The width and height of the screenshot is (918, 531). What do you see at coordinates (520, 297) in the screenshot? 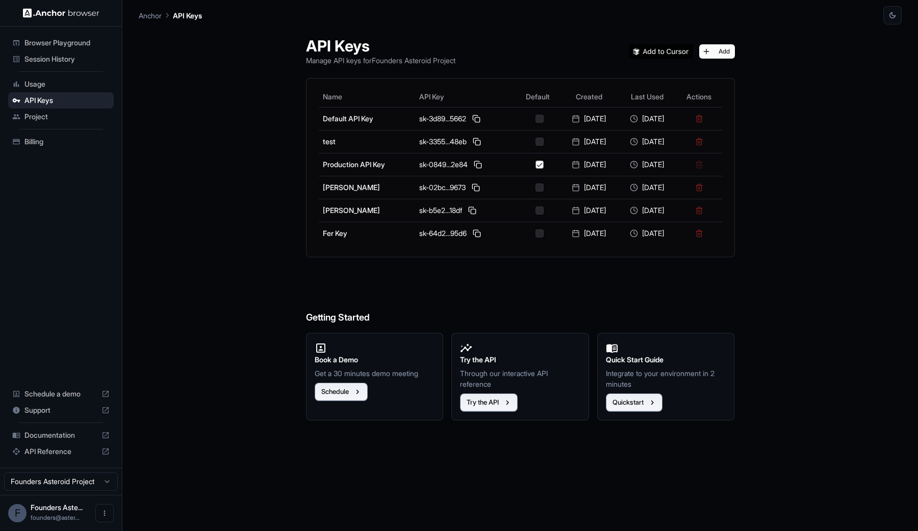
I see `h6: Getting Started` at bounding box center [520, 297].